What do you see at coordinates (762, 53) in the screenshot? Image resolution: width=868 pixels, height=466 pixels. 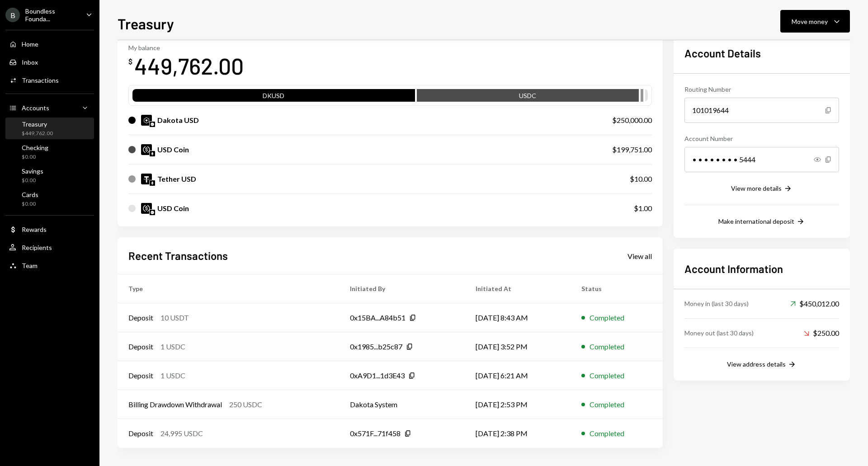 I see `h2: Account Details` at bounding box center [762, 53].